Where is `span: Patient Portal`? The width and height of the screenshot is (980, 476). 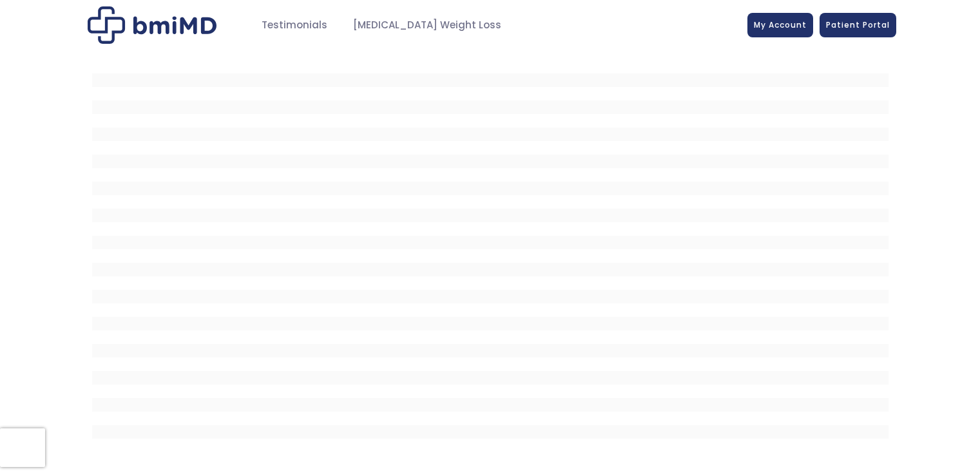
span: Patient Portal is located at coordinates (858, 25).